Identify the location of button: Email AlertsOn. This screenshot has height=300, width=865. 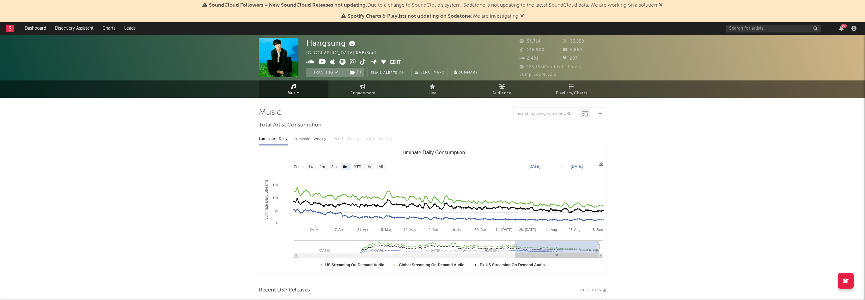
(388, 73).